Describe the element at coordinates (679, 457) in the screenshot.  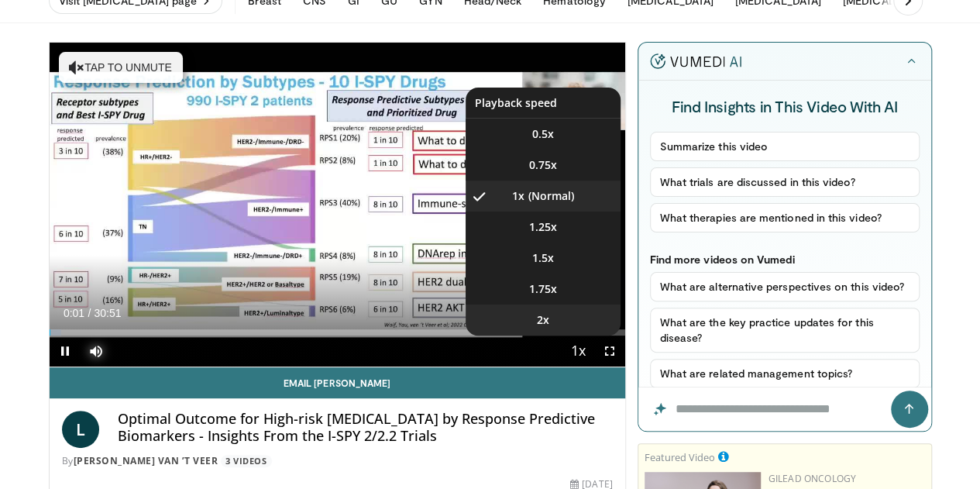
I see `small: Featured Video` at that location.